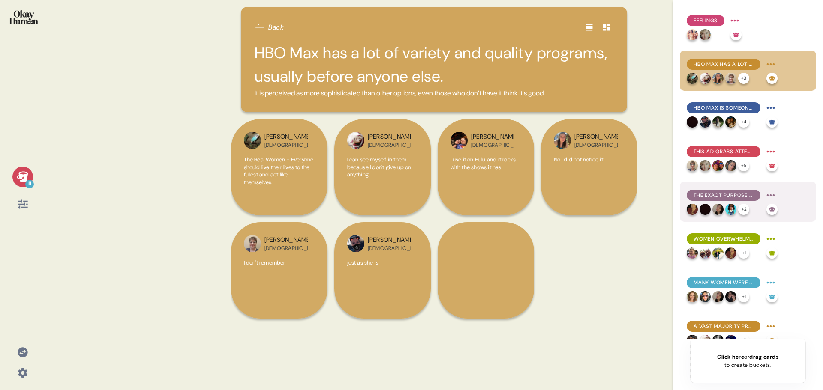 The image size is (823, 390). What do you see at coordinates (730, 297) in the screenshot?
I see `img: profilepic_6000514479962490.jpg` at bounding box center [730, 297].